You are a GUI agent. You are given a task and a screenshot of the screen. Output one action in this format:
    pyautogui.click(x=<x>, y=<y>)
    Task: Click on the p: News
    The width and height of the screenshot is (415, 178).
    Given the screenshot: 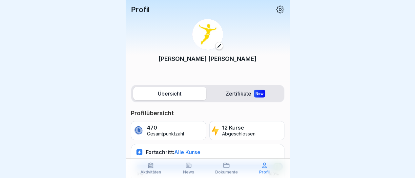 What is the action you would take?
    pyautogui.click(x=189, y=173)
    